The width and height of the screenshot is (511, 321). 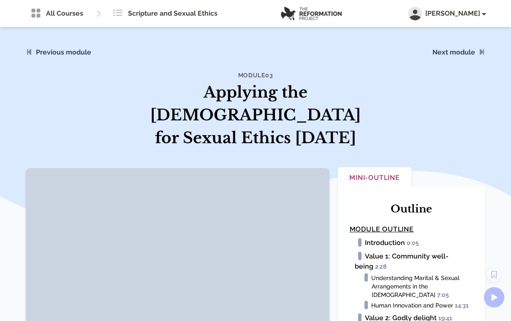 I want to click on li: Value 1: Community well-being, so click(x=414, y=261).